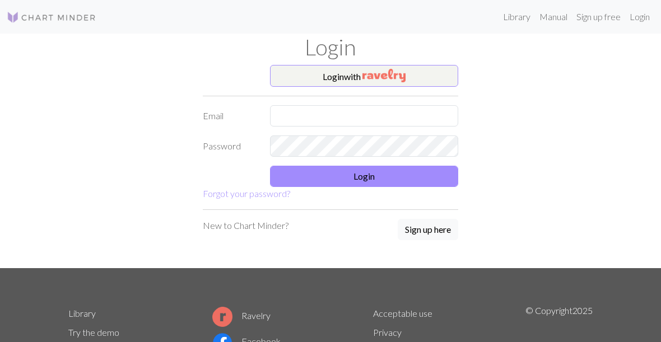  I want to click on button: Login, so click(364, 176).